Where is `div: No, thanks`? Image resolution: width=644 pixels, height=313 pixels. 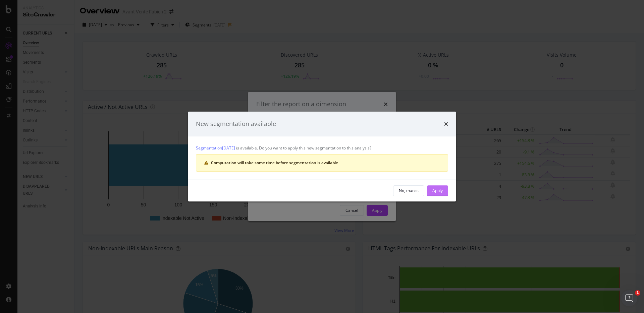 div: No, thanks is located at coordinates (409, 190).